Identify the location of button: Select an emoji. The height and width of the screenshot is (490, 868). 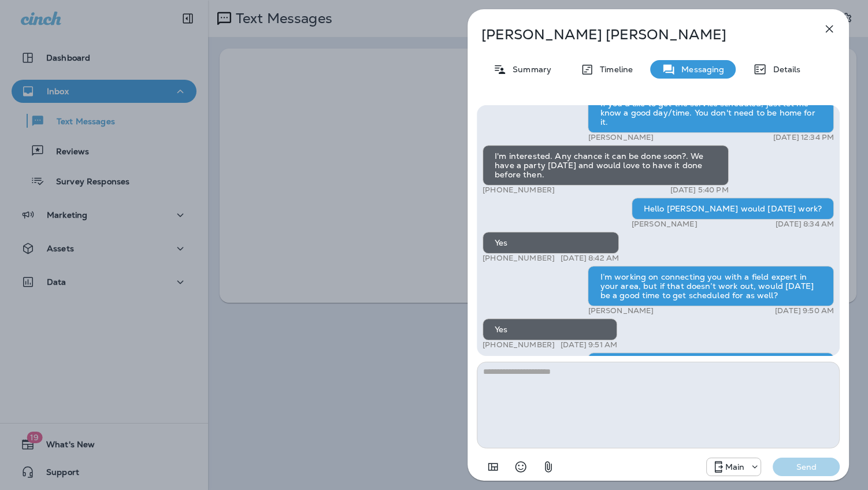
(521, 467).